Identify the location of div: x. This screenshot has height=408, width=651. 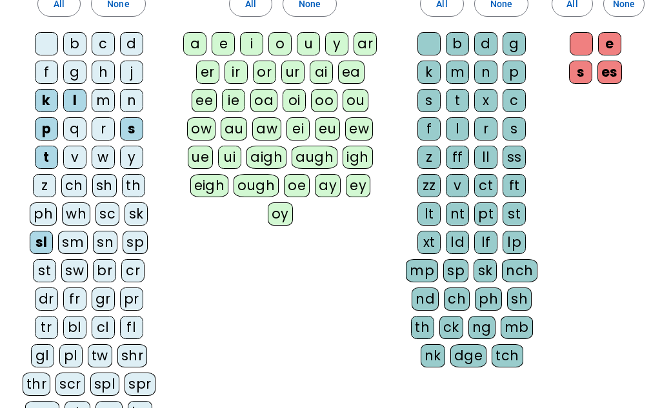
(486, 101).